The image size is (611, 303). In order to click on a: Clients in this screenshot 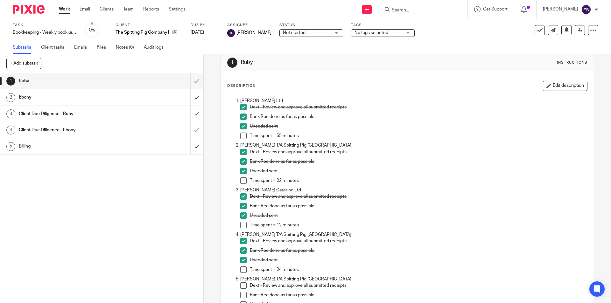, I will do `click(107, 9)`.